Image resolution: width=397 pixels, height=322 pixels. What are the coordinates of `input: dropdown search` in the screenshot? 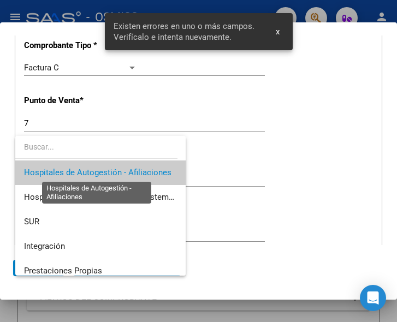 It's located at (96, 147).